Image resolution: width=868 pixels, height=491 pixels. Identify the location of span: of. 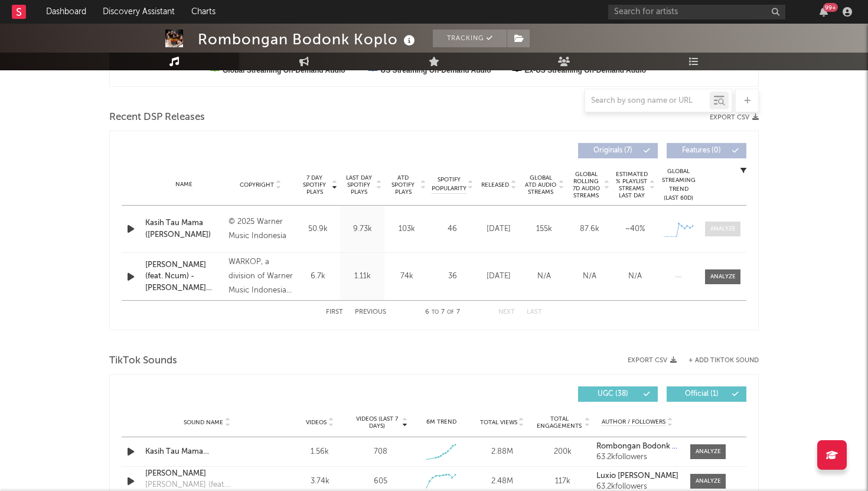
(451, 312).